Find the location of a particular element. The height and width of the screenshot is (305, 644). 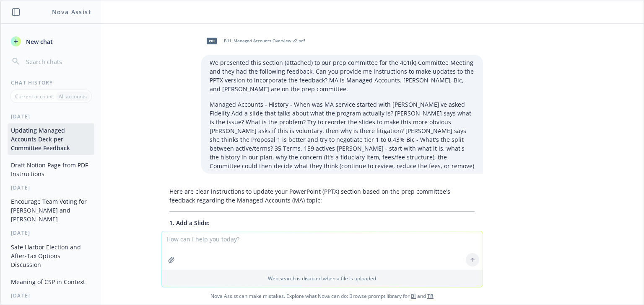

p: Current account is located at coordinates (34, 96).